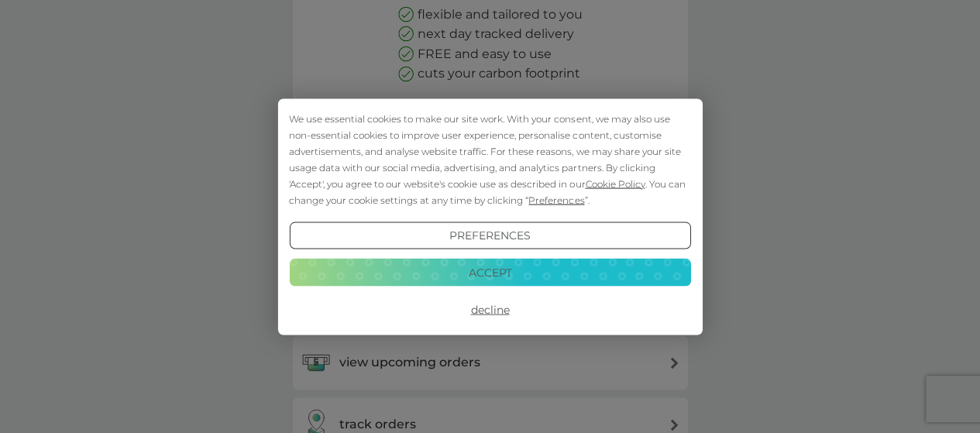  I want to click on div: We use essential cookies to make our site work. With your consent, we may also use non-essential ..., so click(489, 159).